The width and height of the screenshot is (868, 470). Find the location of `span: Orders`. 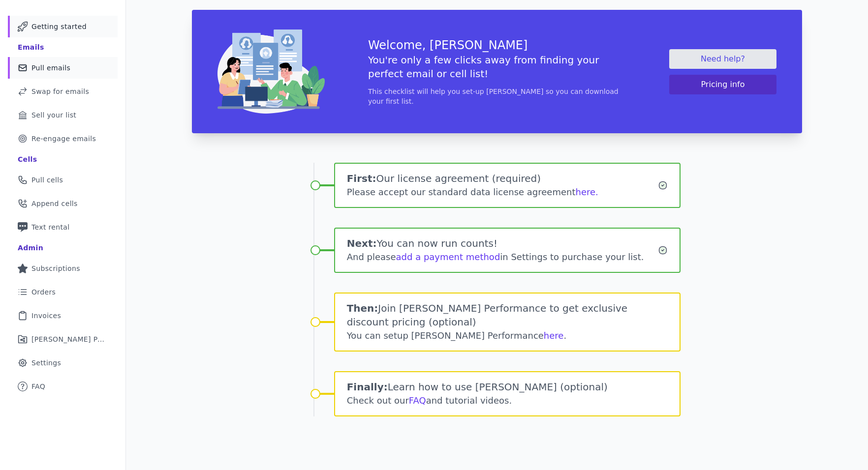

span: Orders is located at coordinates (43, 292).